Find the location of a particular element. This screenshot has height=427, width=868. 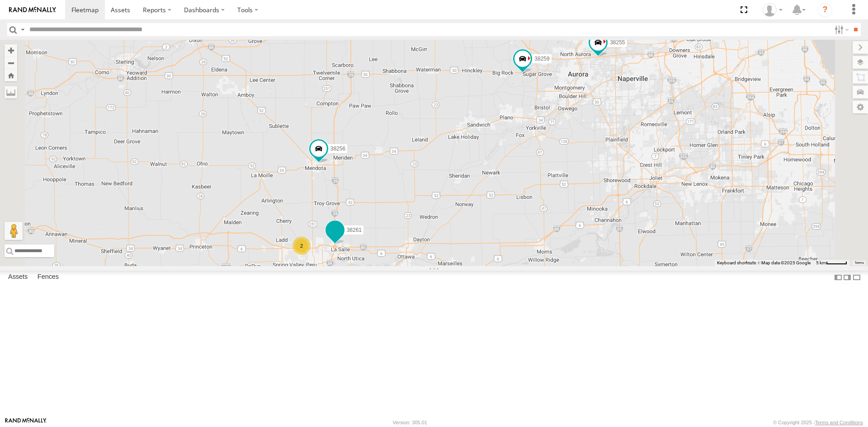

button: Keyboard shortcuts is located at coordinates (737, 263).